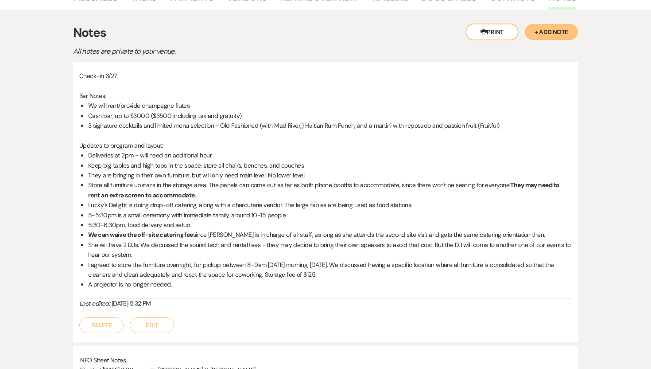 The height and width of the screenshot is (369, 651). What do you see at coordinates (326, 96) in the screenshot?
I see `p: Bar Notes:` at bounding box center [326, 96].